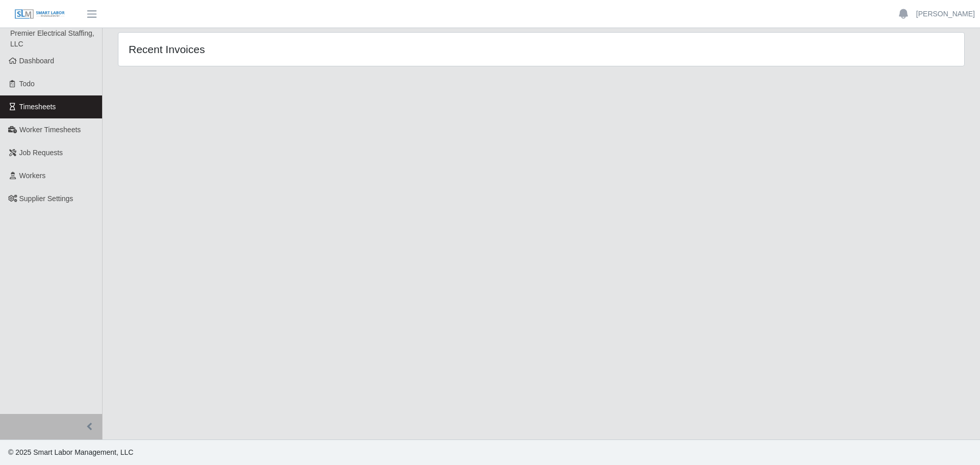  What do you see at coordinates (52, 39) in the screenshot?
I see `span: Premier Electrical Staffing, LLC` at bounding box center [52, 39].